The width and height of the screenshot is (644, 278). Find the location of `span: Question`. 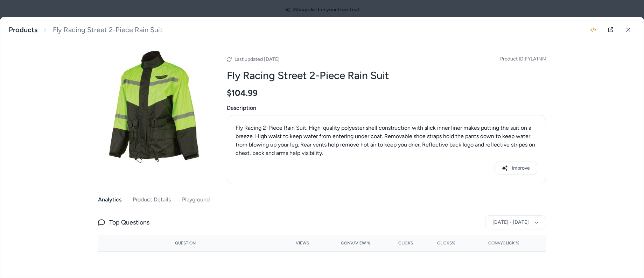

span: Question is located at coordinates (185, 243).